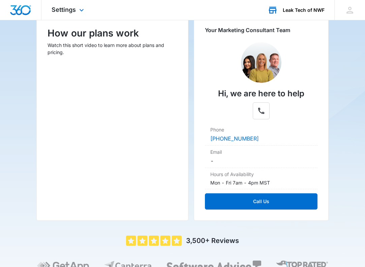  What do you see at coordinates (262, 111) in the screenshot?
I see `a: Phone` at bounding box center [262, 111].